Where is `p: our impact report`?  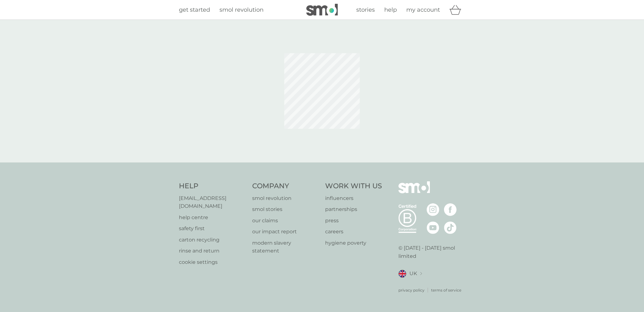
p: our impact report is located at coordinates (285, 231).